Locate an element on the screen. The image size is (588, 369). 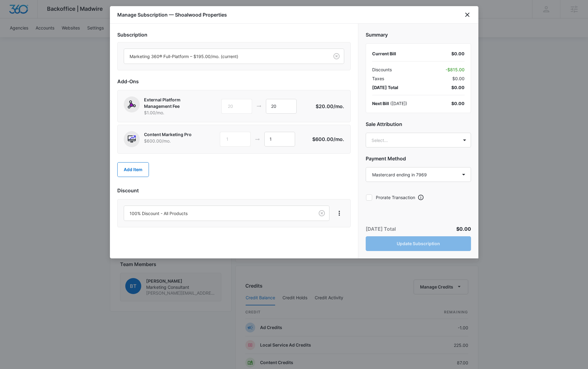
span: Taxes is located at coordinates (378, 78).